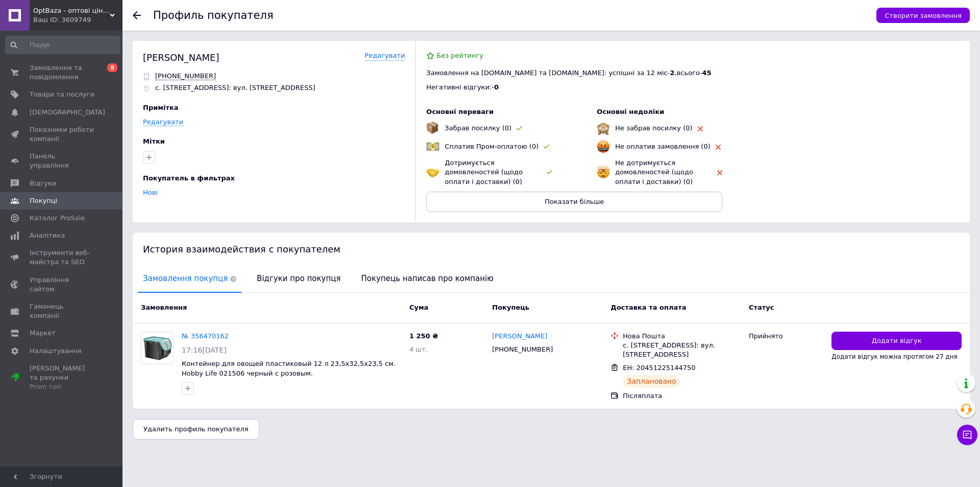  Describe the element at coordinates (43, 183) in the screenshot. I see `span: Відгуки` at that location.